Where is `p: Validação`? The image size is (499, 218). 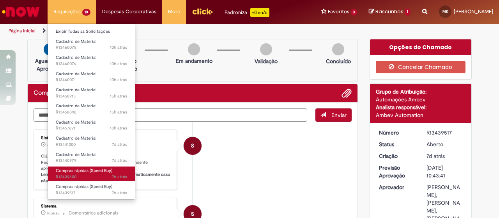 p: Validação is located at coordinates (266, 61).